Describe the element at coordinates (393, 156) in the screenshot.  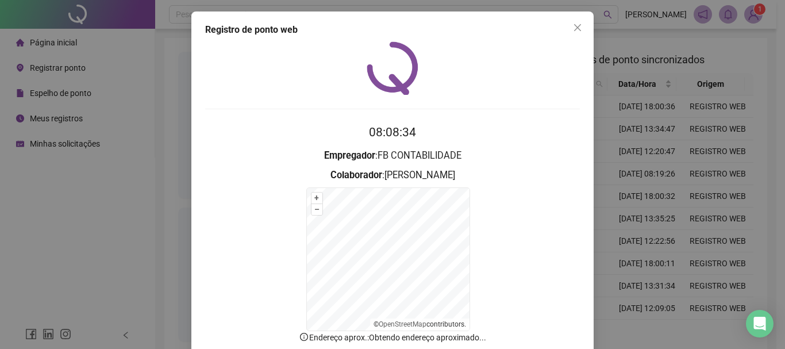
I see `h3: : FB CONTABILIDADE` at that location.